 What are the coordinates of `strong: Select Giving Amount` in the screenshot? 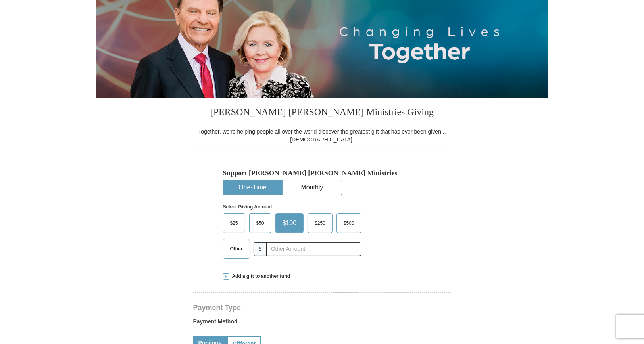 It's located at (247, 207).